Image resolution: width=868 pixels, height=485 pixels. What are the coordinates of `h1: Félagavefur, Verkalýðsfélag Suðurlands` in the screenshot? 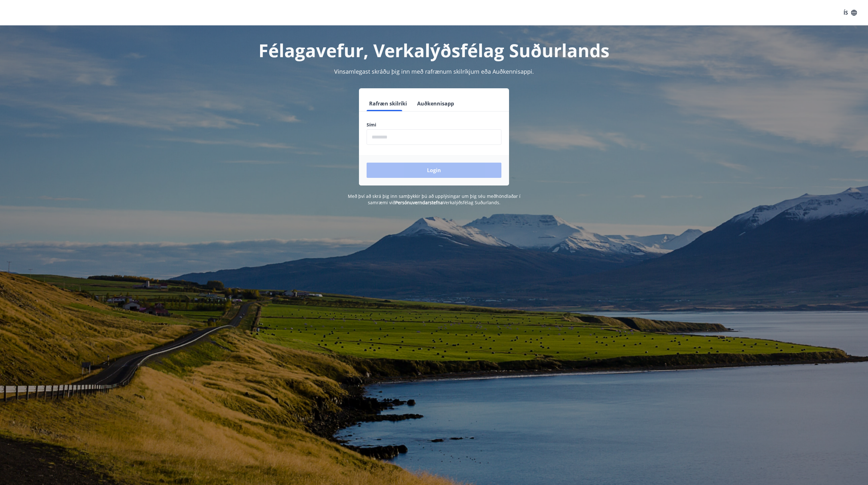 It's located at (434, 50).